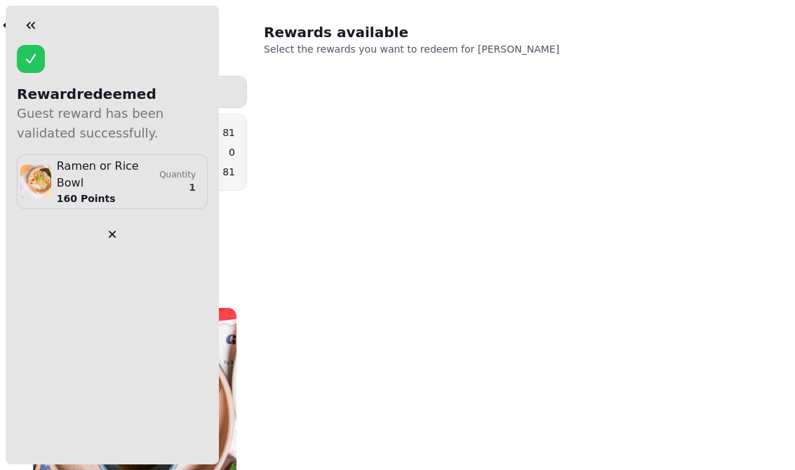  What do you see at coordinates (108, 175) in the screenshot?
I see `p: Ramen or Rice Bowl` at bounding box center [108, 175].